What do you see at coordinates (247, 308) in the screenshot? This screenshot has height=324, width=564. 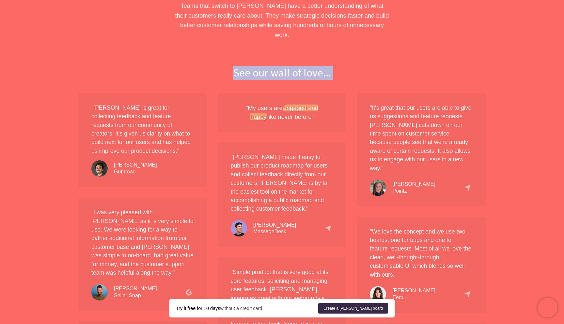 I see `div: without a credit card` at bounding box center [247, 308].